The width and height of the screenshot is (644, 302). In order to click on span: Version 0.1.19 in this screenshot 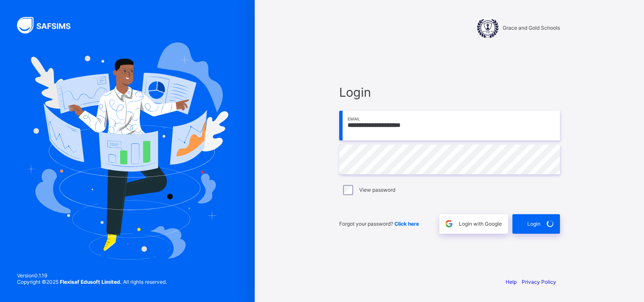, I will do `click(92, 275)`.